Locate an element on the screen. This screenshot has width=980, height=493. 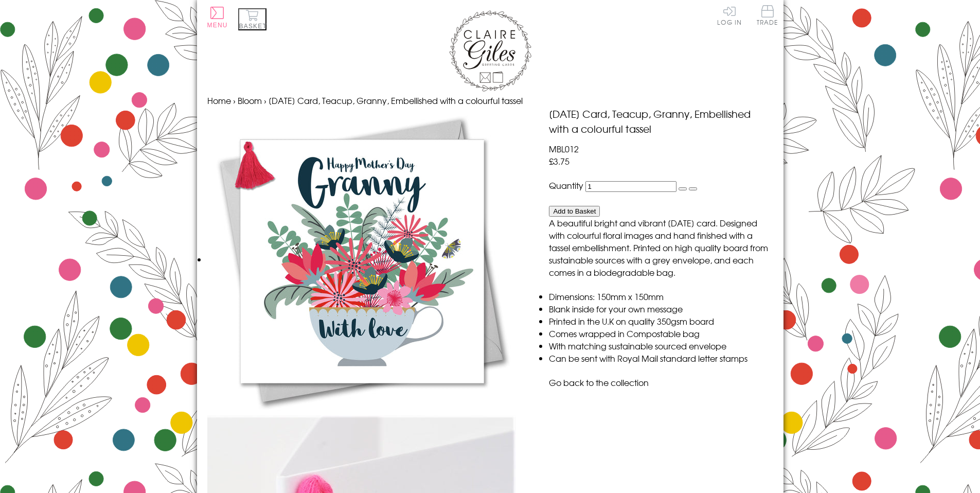
li: Blank inside for your own message is located at coordinates (661, 309).